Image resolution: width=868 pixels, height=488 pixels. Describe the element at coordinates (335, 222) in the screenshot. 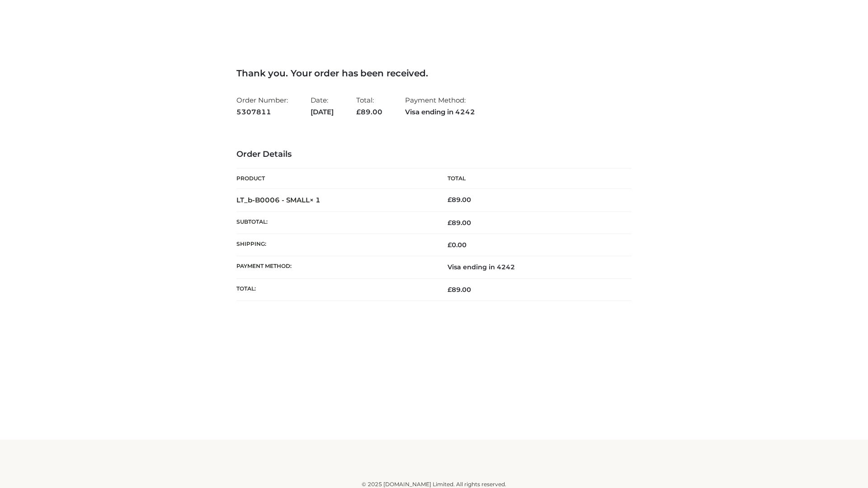

I see `th: Subtotal:` at that location.